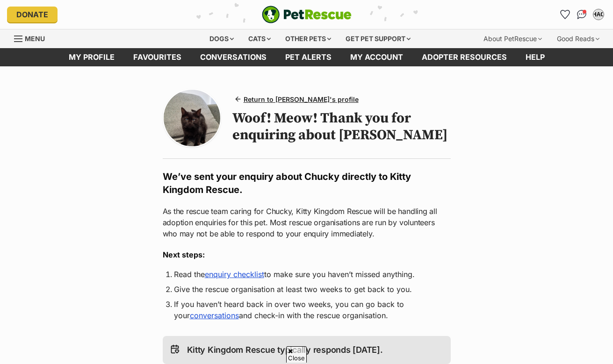 This screenshot has width=613, height=364. What do you see at coordinates (598, 15) in the screenshot?
I see `button: My account` at bounding box center [598, 15].